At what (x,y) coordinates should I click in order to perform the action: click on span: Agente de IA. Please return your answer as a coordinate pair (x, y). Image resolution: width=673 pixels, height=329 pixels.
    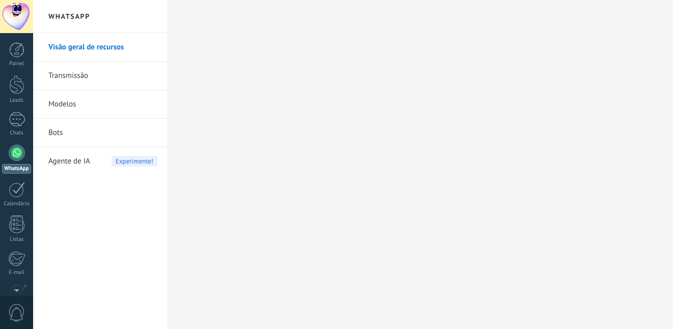
    Looking at the image, I should click on (69, 161).